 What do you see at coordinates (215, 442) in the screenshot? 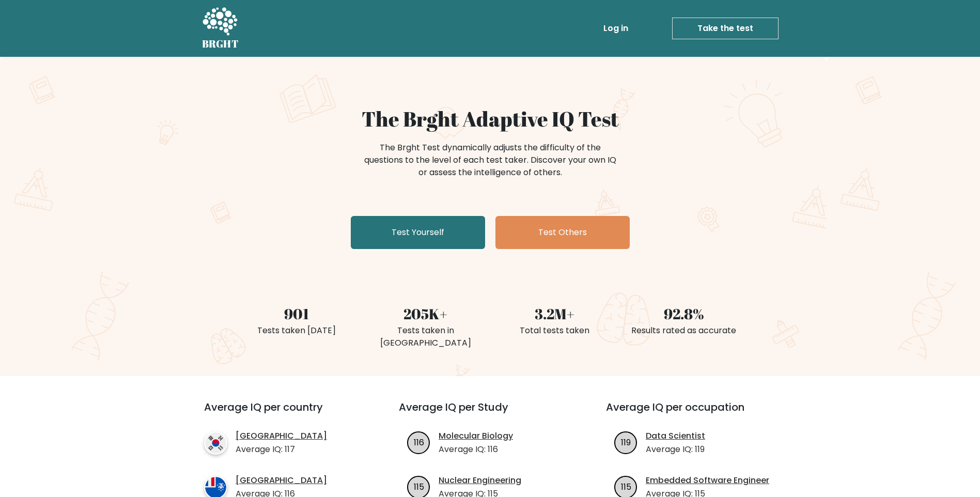
I see `img: country` at bounding box center [215, 442].